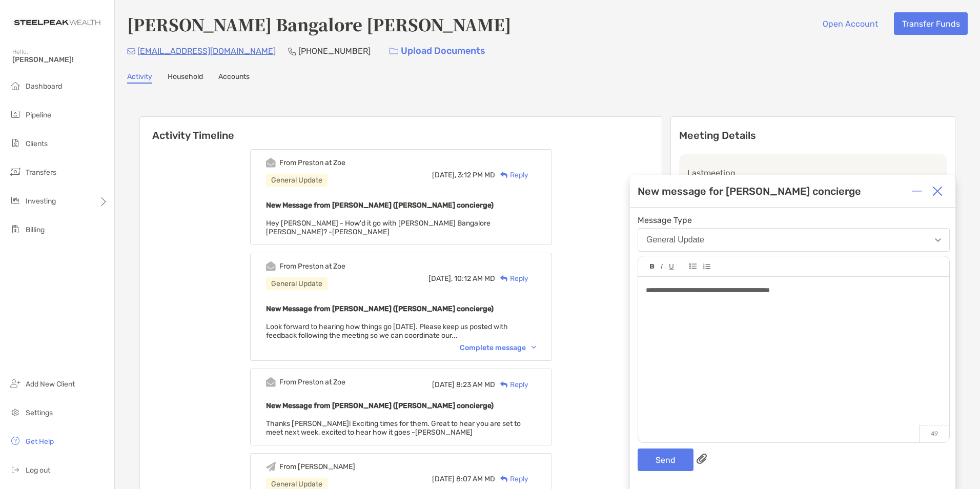  What do you see at coordinates (16, 441) in the screenshot?
I see `img: get-help icon` at bounding box center [16, 441].